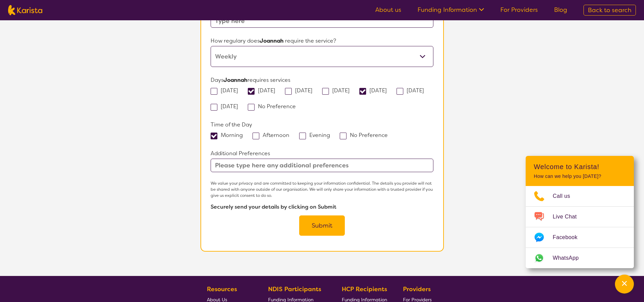 This screenshot has width=644, height=302. I want to click on a: Back to search, so click(609, 10).